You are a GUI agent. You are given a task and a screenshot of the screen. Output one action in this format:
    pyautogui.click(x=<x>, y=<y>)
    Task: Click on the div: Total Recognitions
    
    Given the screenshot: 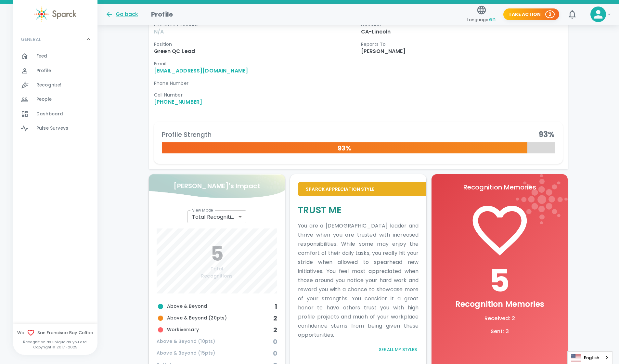 What is the action you would take?
    pyautogui.click(x=217, y=217)
    